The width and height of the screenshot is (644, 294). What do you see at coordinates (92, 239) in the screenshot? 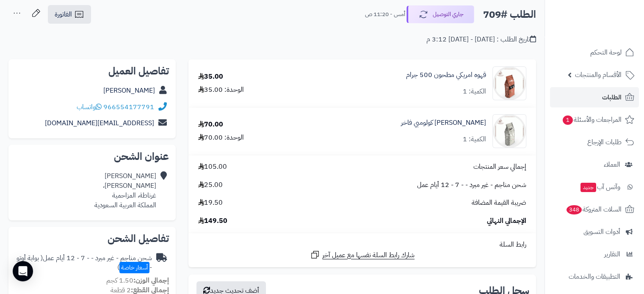
I see `h2: تفاصيل الشحن` at bounding box center [92, 239].